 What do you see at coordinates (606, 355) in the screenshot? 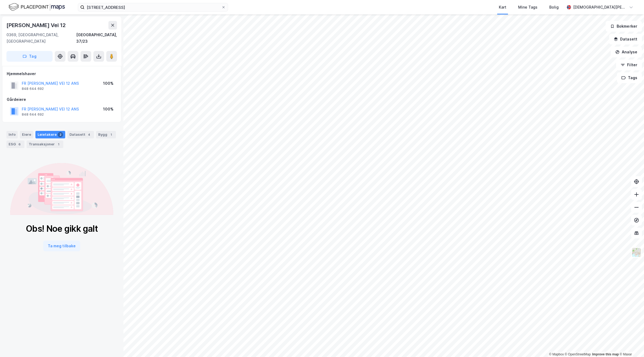
I see `a: Improve this map` at bounding box center [606, 355].